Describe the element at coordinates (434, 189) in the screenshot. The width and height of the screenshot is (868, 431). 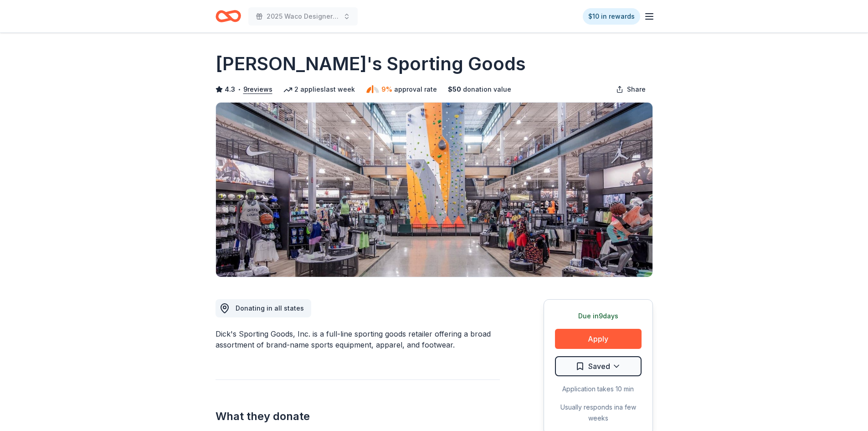
I see `img: Image for Dick's Sporting Goods` at that location.